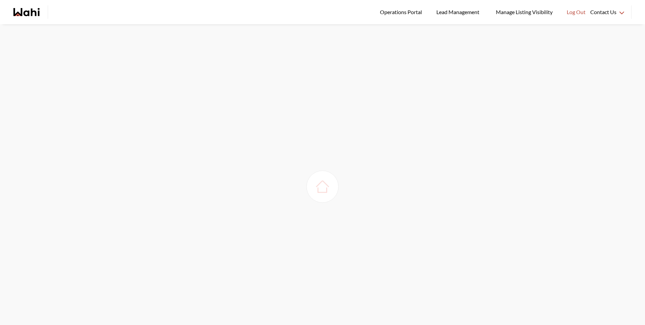 The width and height of the screenshot is (645, 325). Describe the element at coordinates (576, 12) in the screenshot. I see `span: Log Out` at that location.